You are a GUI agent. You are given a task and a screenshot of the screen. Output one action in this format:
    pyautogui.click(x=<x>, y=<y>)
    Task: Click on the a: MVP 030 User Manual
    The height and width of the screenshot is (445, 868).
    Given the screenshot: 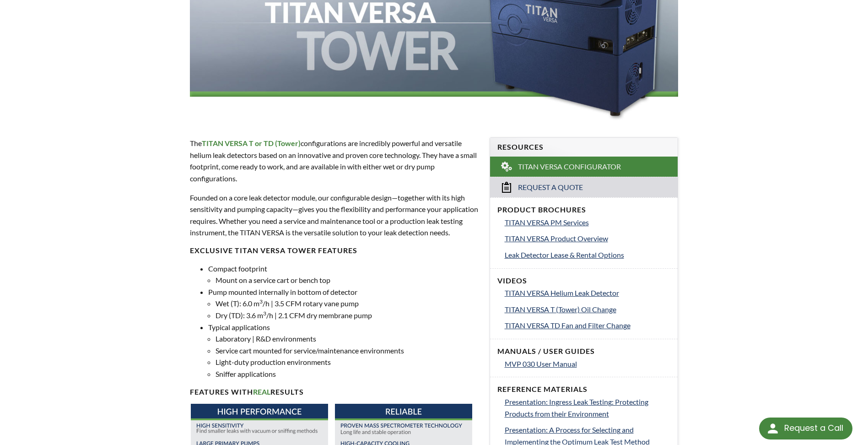 What is the action you would take?
    pyautogui.click(x=588, y=364)
    